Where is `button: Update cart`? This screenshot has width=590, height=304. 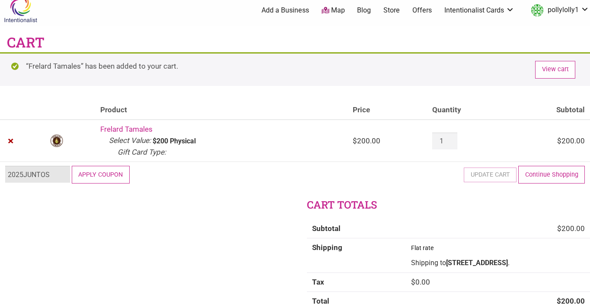 button: Update cart is located at coordinates (490, 175).